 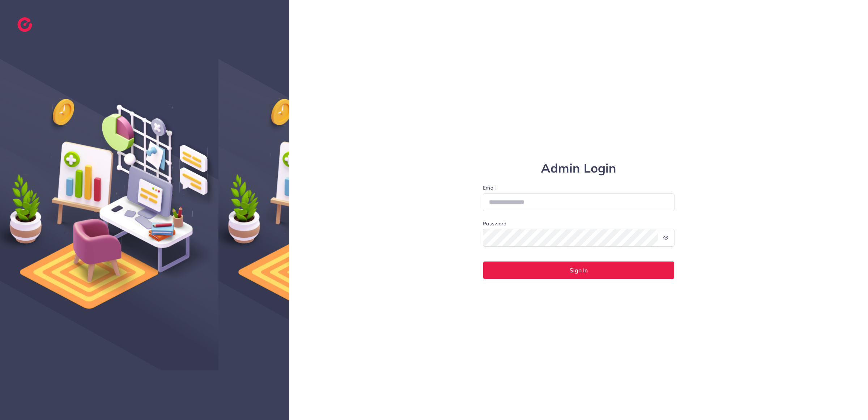 I want to click on label: Password, so click(x=494, y=223).